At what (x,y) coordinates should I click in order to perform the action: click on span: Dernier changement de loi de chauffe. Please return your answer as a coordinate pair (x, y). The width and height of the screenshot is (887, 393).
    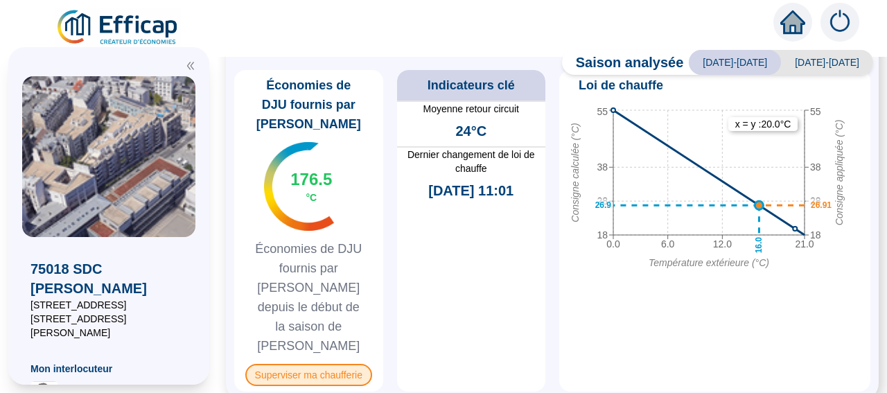
    Looking at the image, I should click on (471, 161).